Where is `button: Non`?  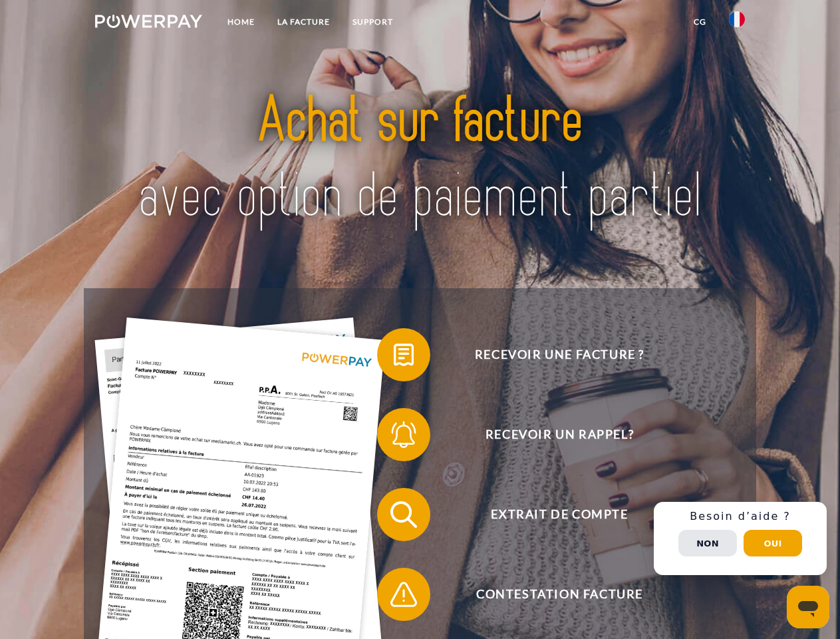
button: Non is located at coordinates (708, 543).